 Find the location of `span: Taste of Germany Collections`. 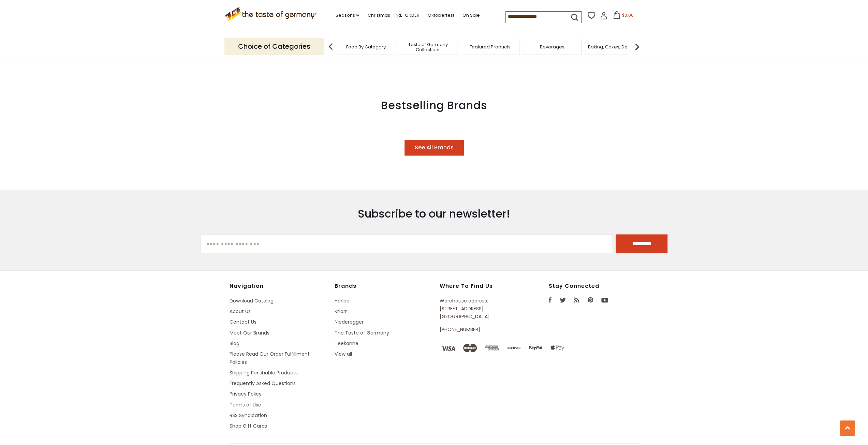

span: Taste of Germany Collections is located at coordinates (427, 47).